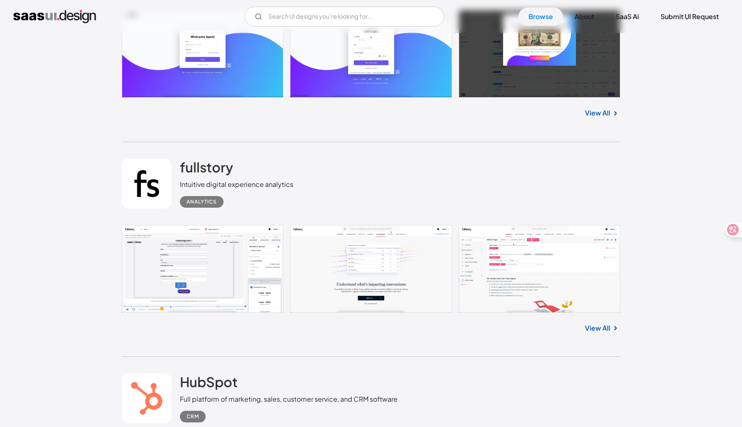 The image size is (742, 427). What do you see at coordinates (627, 17) in the screenshot?
I see `a: SaaS Ai` at bounding box center [627, 17].